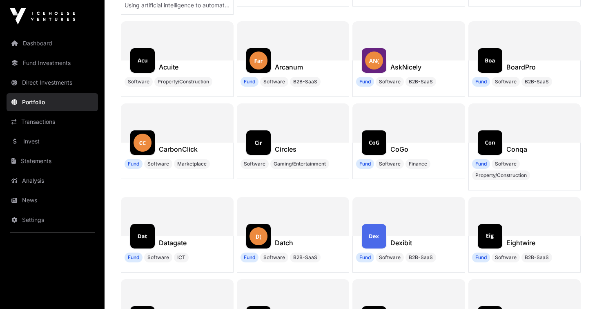 The height and width of the screenshot is (309, 597). What do you see at coordinates (258, 60) in the screenshot?
I see `img: farrago184.png` at bounding box center [258, 60].